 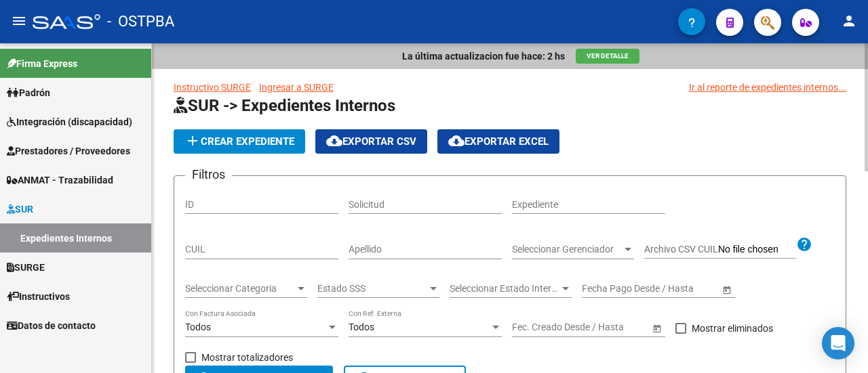 What do you see at coordinates (498, 141) in the screenshot?
I see `span: Exportar EXCEL` at bounding box center [498, 141].